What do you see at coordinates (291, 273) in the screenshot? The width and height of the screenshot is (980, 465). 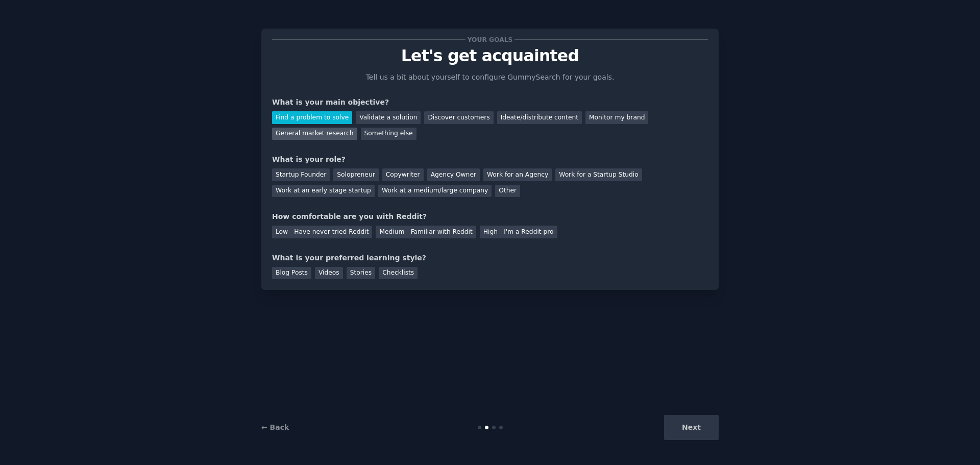 I see `div: Blog Posts` at bounding box center [291, 273].